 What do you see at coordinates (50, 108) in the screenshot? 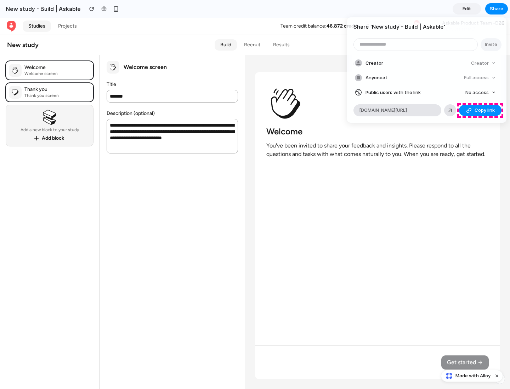
I see `button: Add a new block to your studyAdd block` at bounding box center [50, 108].